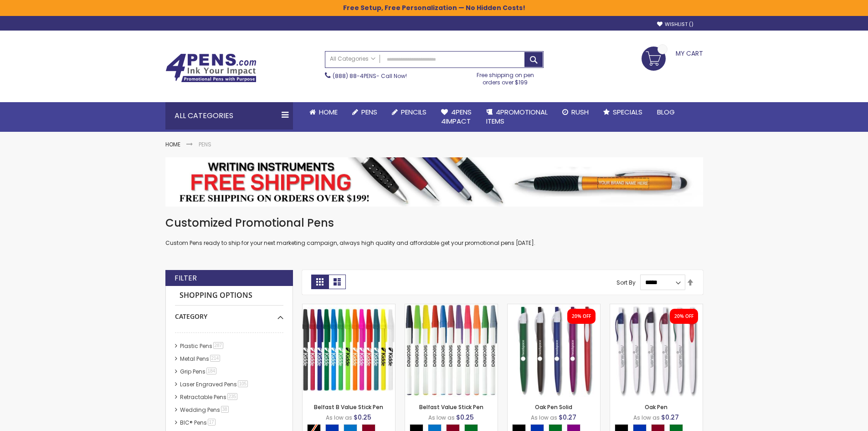 This screenshot has height=431, width=868. What do you see at coordinates (211, 371) in the screenshot?
I see `span: 184` at bounding box center [211, 371].